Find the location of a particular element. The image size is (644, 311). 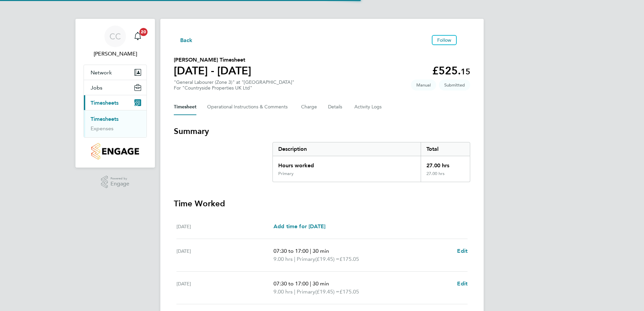

span: Back is located at coordinates (186, 41).